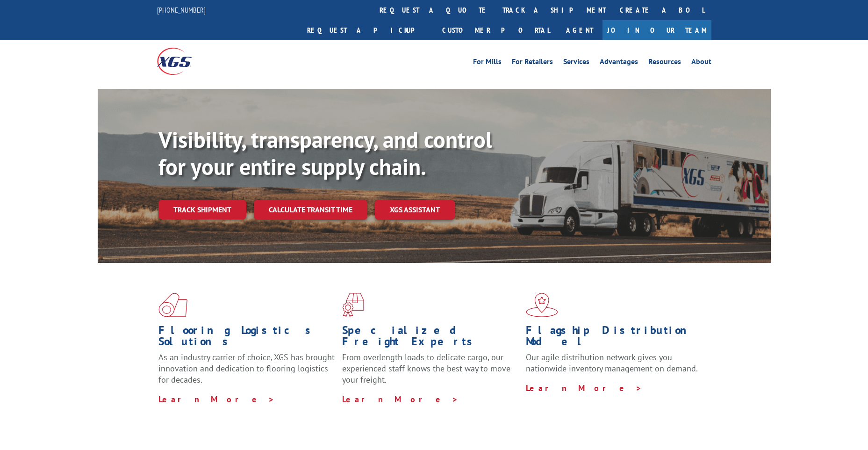  Describe the element at coordinates (619, 63) in the screenshot. I see `a: Advantages` at that location.